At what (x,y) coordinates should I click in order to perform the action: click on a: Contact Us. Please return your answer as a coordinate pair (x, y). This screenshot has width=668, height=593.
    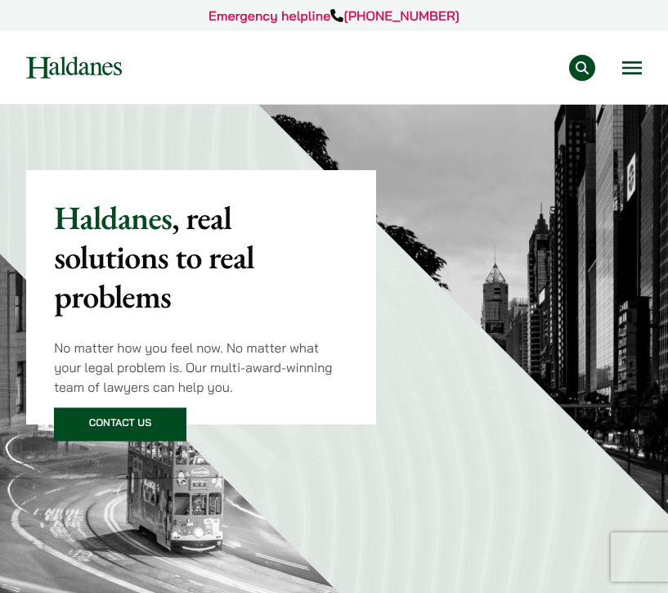
    Looking at the image, I should click on (120, 424).